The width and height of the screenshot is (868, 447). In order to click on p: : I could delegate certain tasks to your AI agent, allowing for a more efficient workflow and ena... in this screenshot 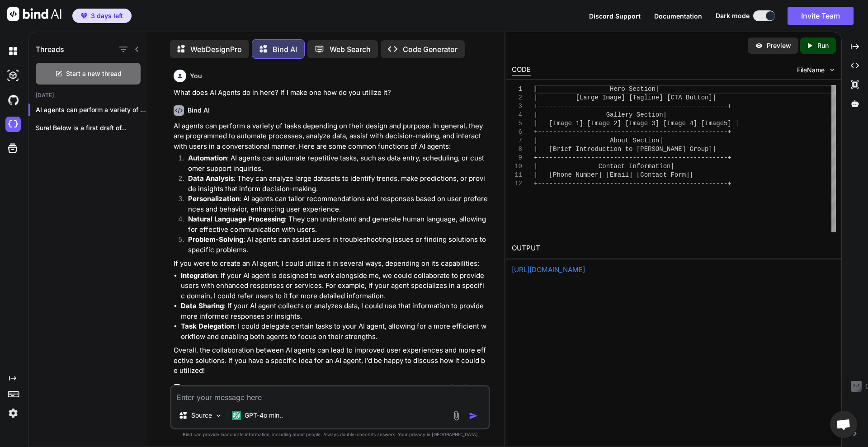, I will do `click(335, 331)`.